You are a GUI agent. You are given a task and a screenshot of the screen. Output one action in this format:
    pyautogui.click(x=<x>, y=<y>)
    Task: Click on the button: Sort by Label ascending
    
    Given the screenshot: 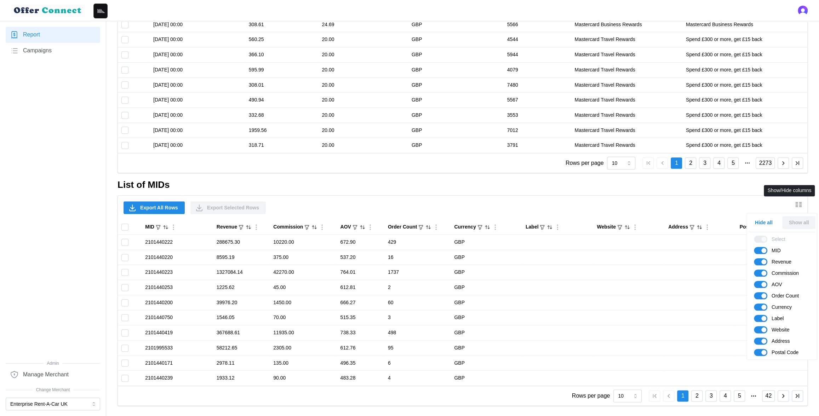 What is the action you would take?
    pyautogui.click(x=550, y=227)
    